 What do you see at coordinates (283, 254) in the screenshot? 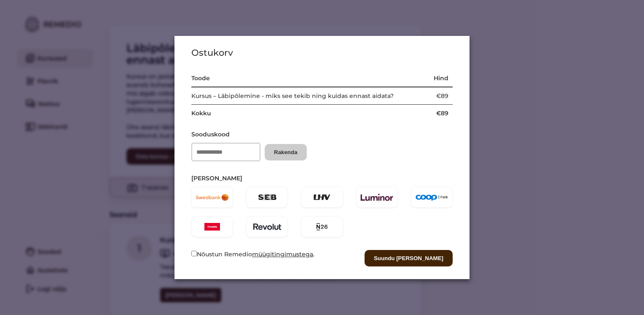
I see `a: müügitingimustega` at bounding box center [283, 254].